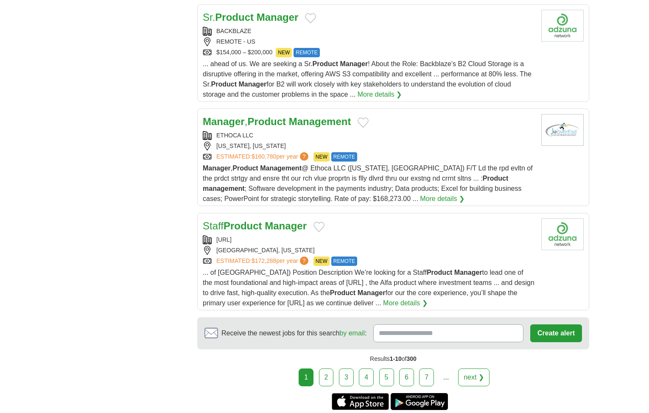  What do you see at coordinates (367, 79) in the screenshot?
I see `span: ... ahead of us. We are seeking a Sr. ! About the Role: Backblaze’s B2 Cloud Storage is a disrupt...` at bounding box center [367, 79].